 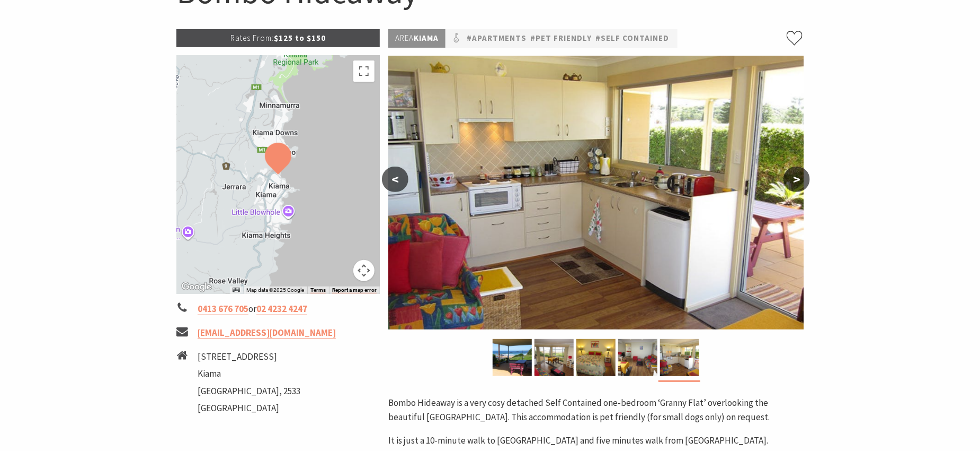 What do you see at coordinates (278, 309) in the screenshot?
I see `li: or` at bounding box center [278, 309].